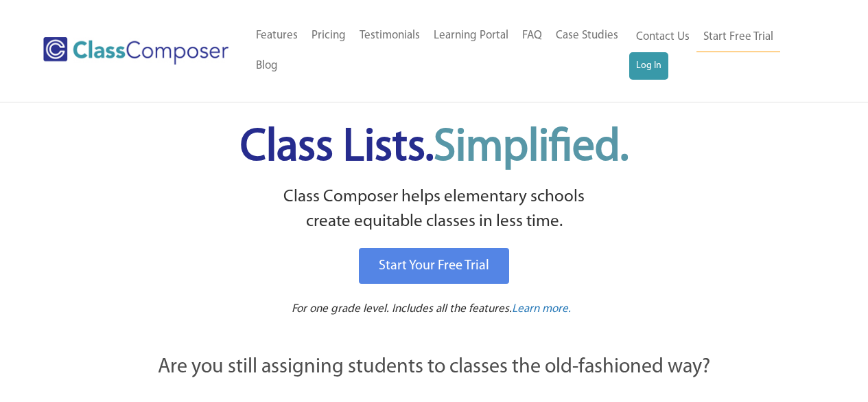  What do you see at coordinates (402, 308) in the screenshot?
I see `span: For one grade level. Includes all the features.` at bounding box center [402, 308].